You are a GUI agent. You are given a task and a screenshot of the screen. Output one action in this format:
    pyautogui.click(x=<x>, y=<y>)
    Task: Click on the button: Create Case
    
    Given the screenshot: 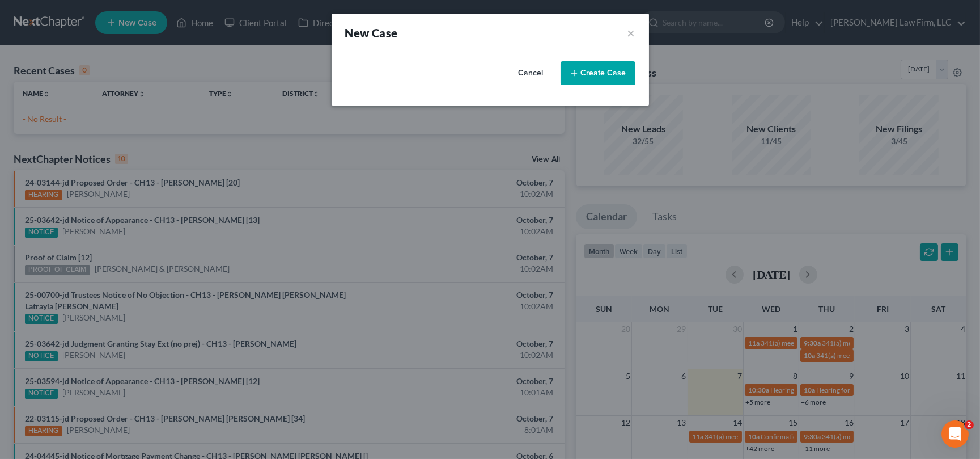 What is the action you would take?
    pyautogui.click(x=598, y=73)
    